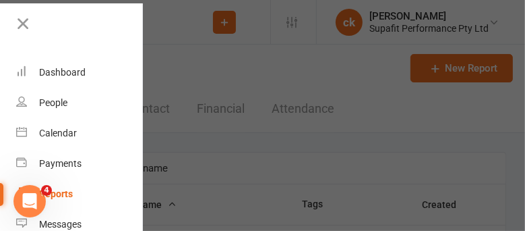  What do you see at coordinates (56, 194) in the screenshot?
I see `div: Reports` at bounding box center [56, 194].